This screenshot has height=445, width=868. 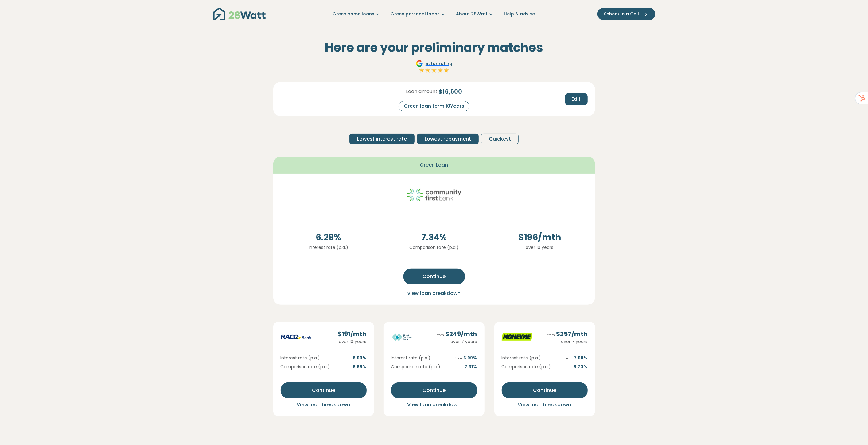 I want to click on button: Lowest interest rate, so click(x=382, y=139).